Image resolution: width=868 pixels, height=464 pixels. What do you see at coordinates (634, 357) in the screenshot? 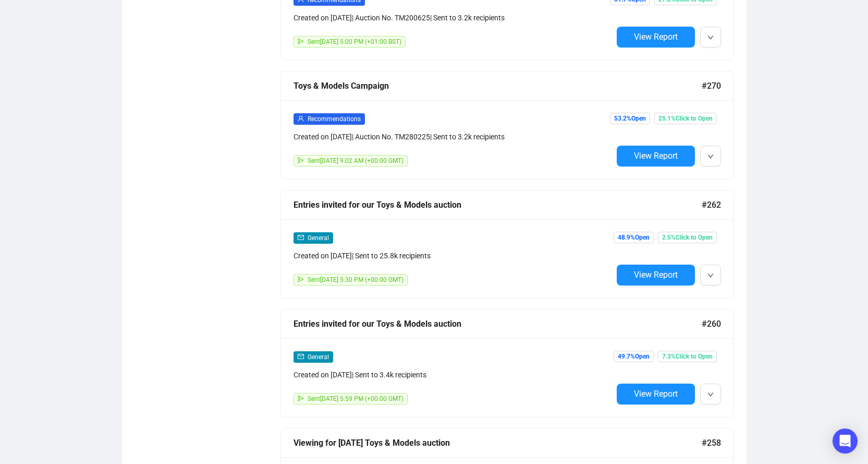
I see `span: 49.7% Open` at bounding box center [634, 357].